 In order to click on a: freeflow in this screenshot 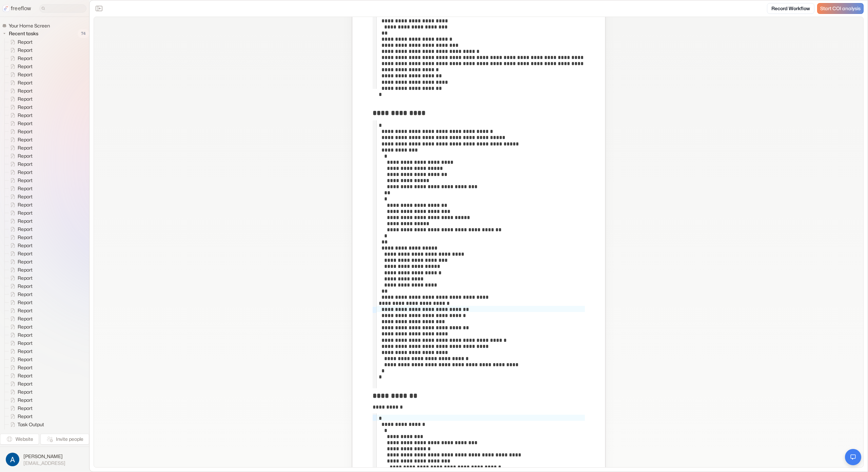, I will do `click(17, 9)`.